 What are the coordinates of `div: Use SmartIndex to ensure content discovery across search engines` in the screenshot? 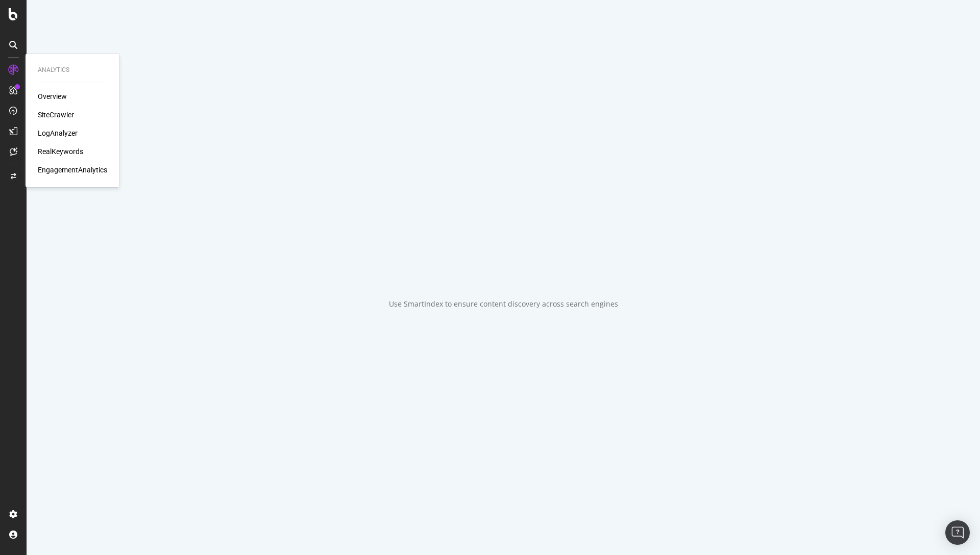 It's located at (503, 304).